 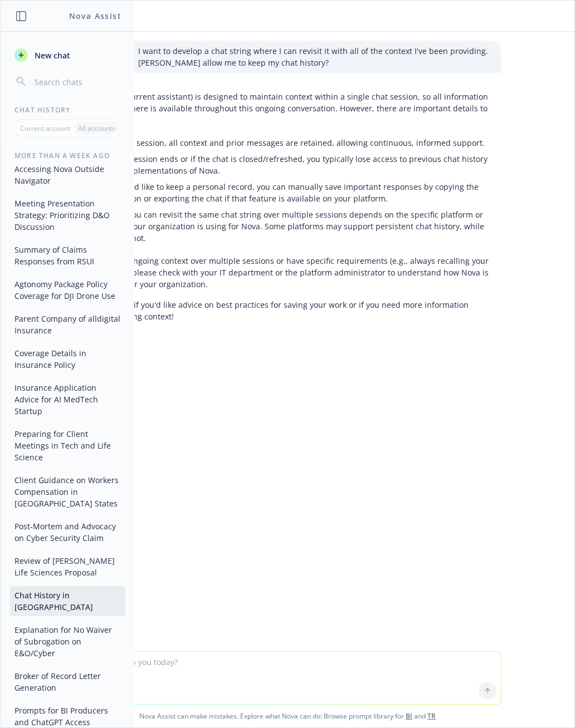 What do you see at coordinates (288, 108) in the screenshot?
I see `p: Nova (your current assistant) is designed to maintain context within a single chat session, so al...` at bounding box center [288, 108].